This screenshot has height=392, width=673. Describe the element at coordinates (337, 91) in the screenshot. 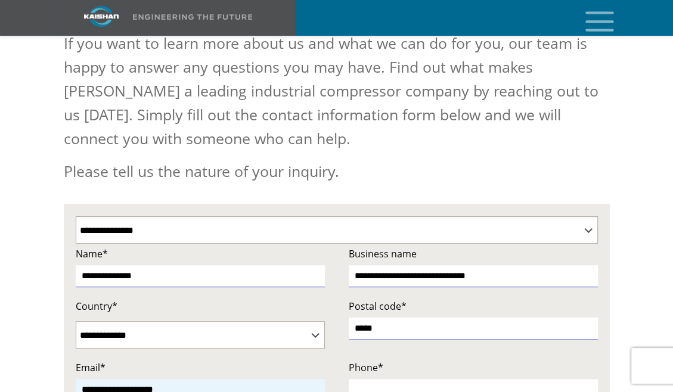

I see `p: If you want to learn more about us and what we can do for you, our team is happy to answer any qu...` at that location.